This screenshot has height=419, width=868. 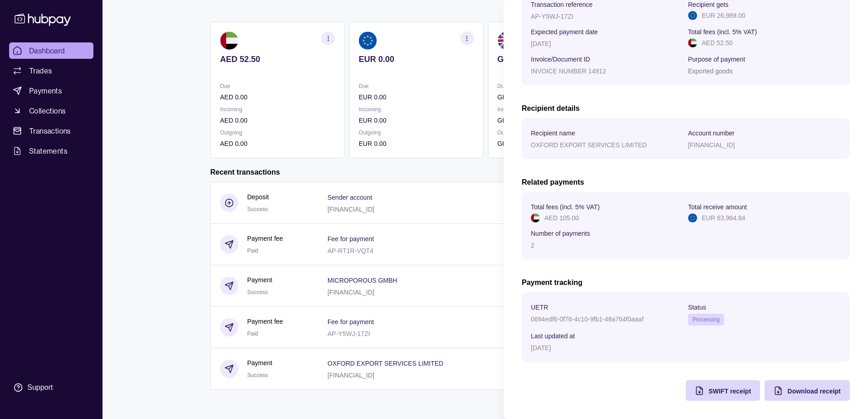 What do you see at coordinates (711, 133) in the screenshot?
I see `p: Account number` at bounding box center [711, 133].